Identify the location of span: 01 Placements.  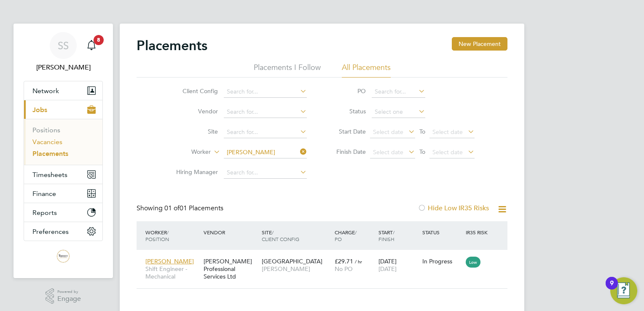
(194, 209).